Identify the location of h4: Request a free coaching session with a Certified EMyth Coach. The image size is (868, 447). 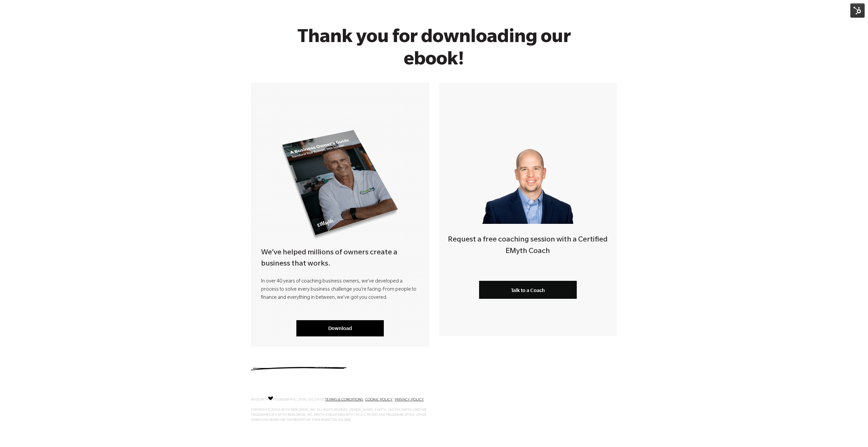
(528, 246).